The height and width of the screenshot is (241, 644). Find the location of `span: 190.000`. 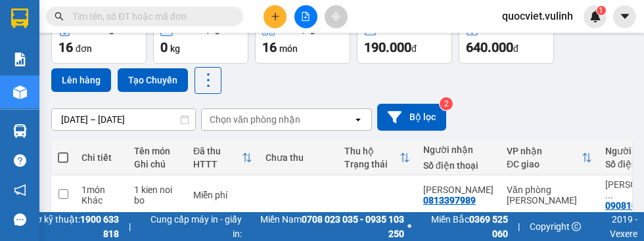

span: 190.000 is located at coordinates (388, 47).